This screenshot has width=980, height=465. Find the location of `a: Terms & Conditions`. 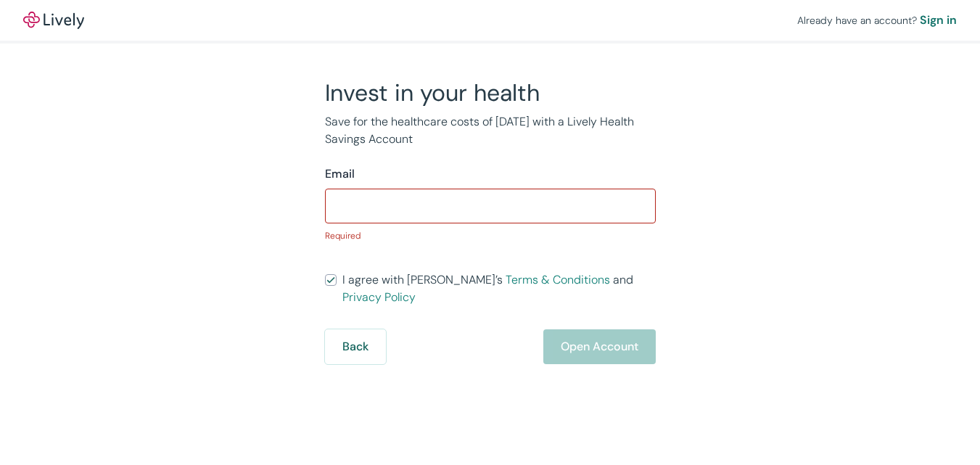

a: Terms & Conditions is located at coordinates (558, 280).